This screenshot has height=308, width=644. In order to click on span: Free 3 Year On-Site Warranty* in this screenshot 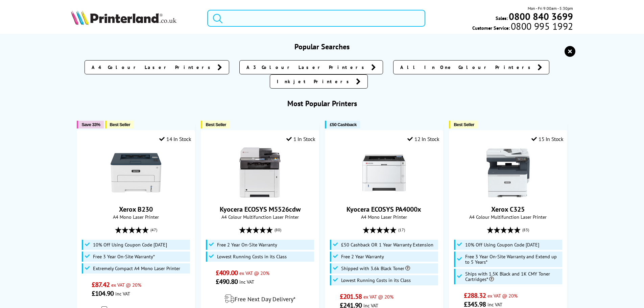, I will do `click(124, 257)`.